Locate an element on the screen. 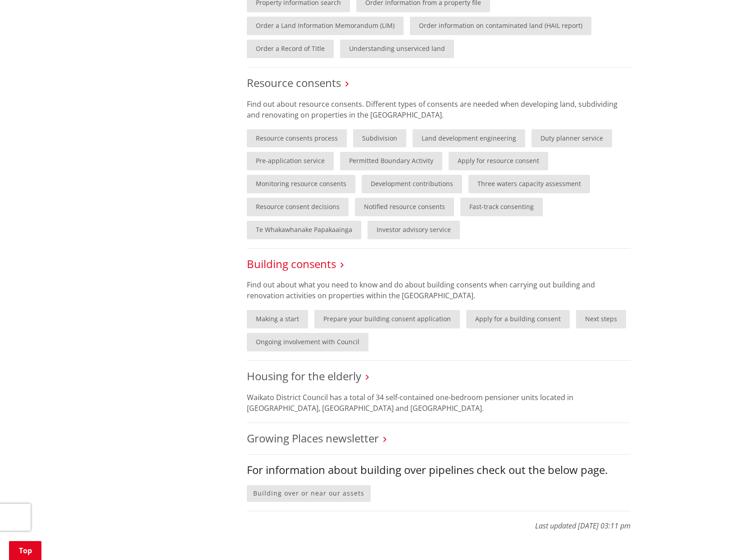 The width and height of the screenshot is (745, 560). a: Notified resource consents is located at coordinates (405, 207).